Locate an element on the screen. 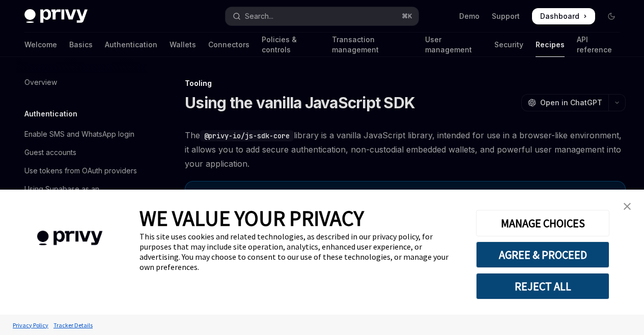 The image size is (644, 335). a: Transaction management is located at coordinates (372, 45).